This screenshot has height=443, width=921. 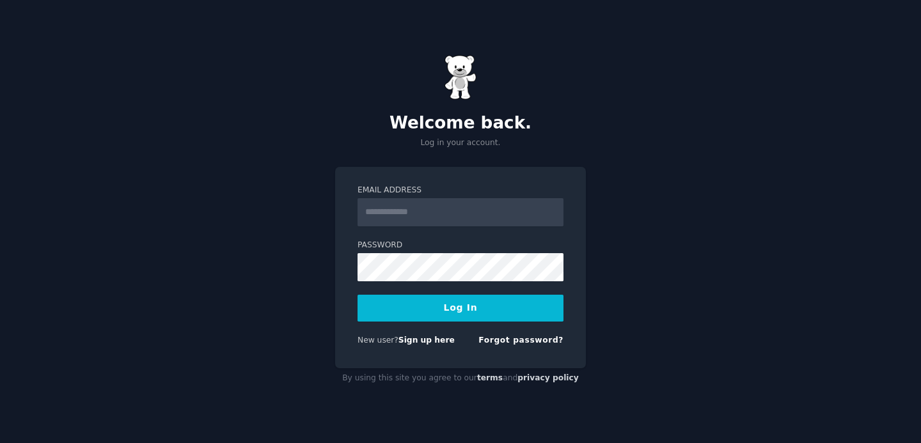 What do you see at coordinates (426, 340) in the screenshot?
I see `a: Sign up here` at bounding box center [426, 340].